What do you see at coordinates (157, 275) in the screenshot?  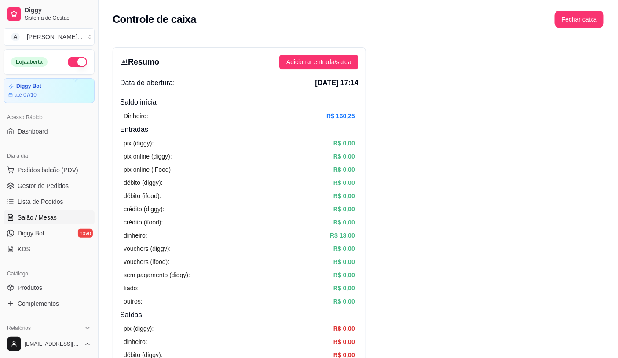 I see `article: sem pagamento (diggy):` at bounding box center [157, 275].